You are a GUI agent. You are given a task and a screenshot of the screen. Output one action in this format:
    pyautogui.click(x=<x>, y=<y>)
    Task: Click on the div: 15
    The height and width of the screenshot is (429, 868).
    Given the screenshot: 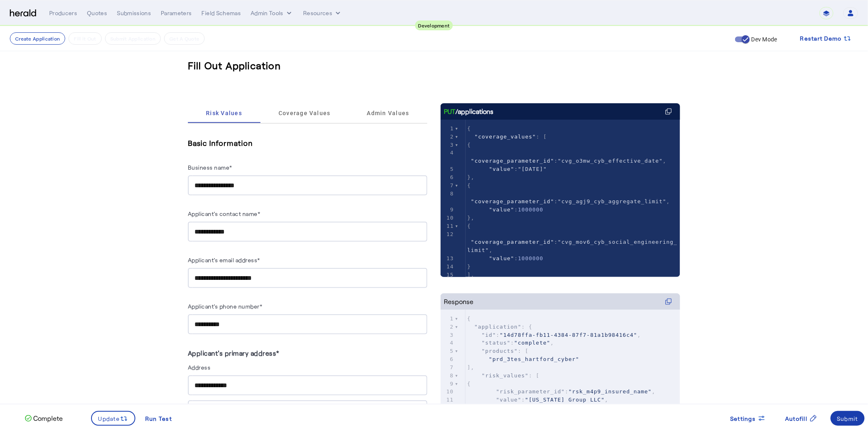 What is the action you would take?
    pyautogui.click(x=447, y=275)
    